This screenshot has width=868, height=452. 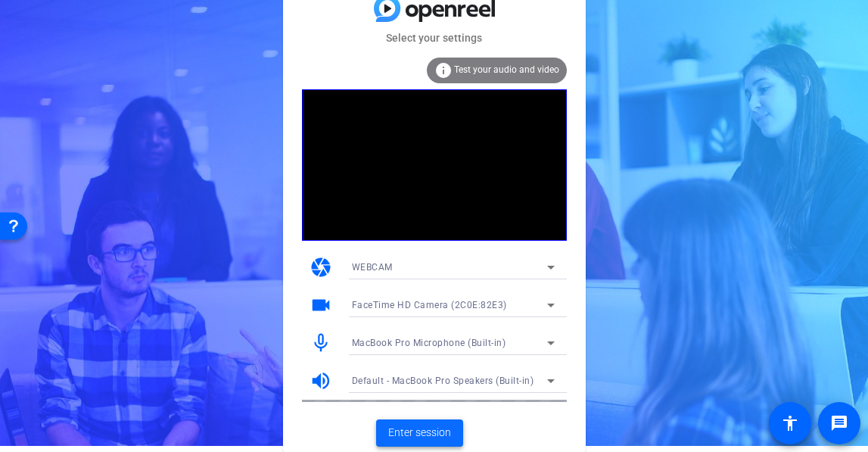 What do you see at coordinates (839, 423) in the screenshot?
I see `mat-icon: message` at bounding box center [839, 423].